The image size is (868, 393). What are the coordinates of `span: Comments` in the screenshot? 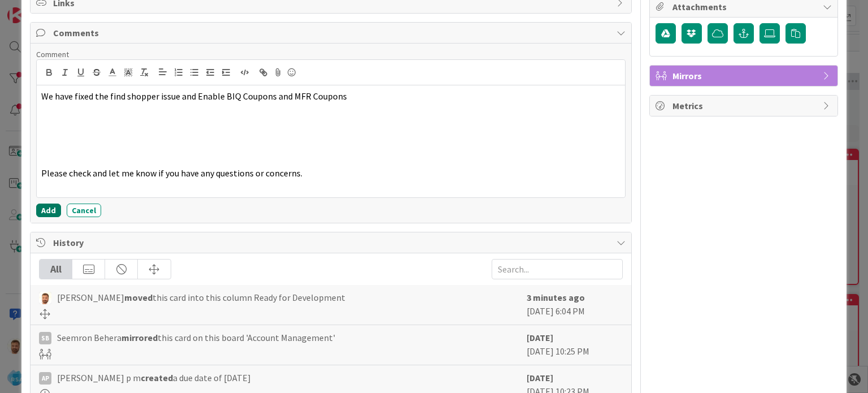 It's located at (332, 33).